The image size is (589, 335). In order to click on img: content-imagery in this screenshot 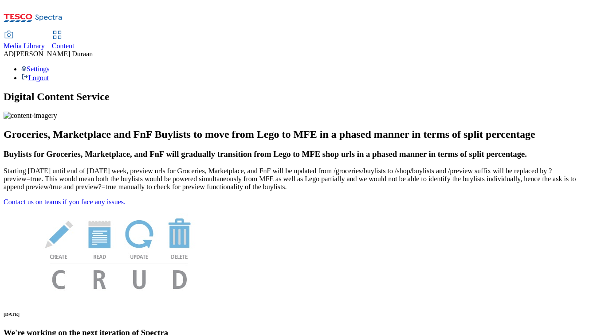, I will do `click(30, 116)`.